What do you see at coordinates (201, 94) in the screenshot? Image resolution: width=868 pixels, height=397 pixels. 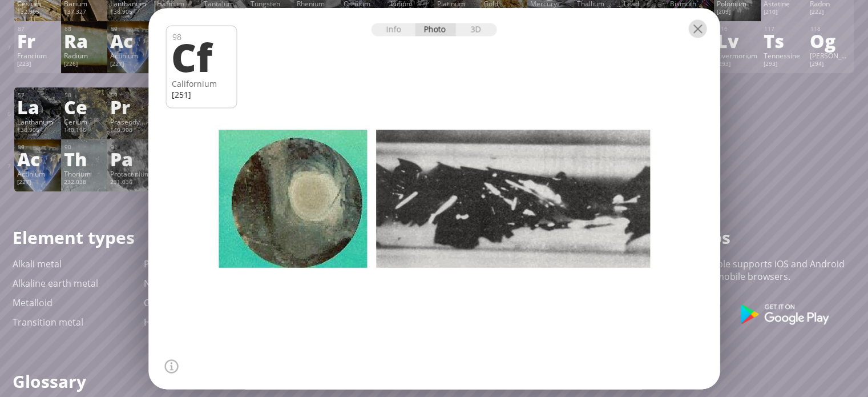 I see `div: [251]` at bounding box center [201, 94].